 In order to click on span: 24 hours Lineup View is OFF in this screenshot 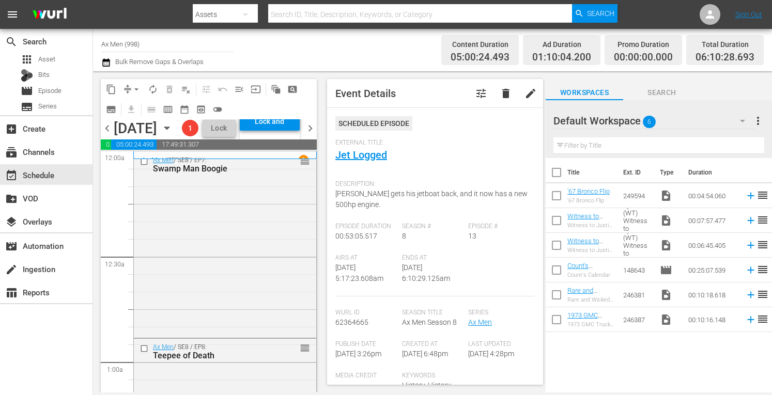, I will do `click(217, 110)`.